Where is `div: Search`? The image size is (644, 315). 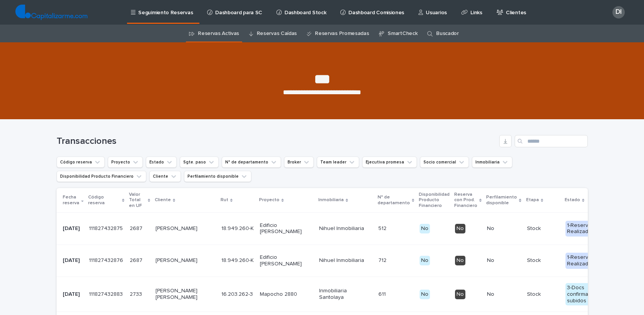 div: Search is located at coordinates (551, 141).